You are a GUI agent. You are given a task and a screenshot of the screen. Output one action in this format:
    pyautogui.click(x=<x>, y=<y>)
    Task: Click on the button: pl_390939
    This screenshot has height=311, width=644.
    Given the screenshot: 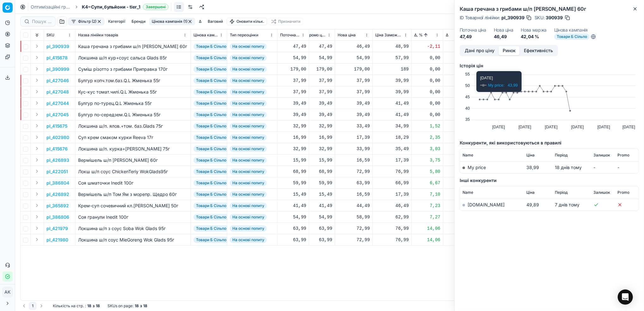 What is the action you would take?
    pyautogui.click(x=58, y=47)
    